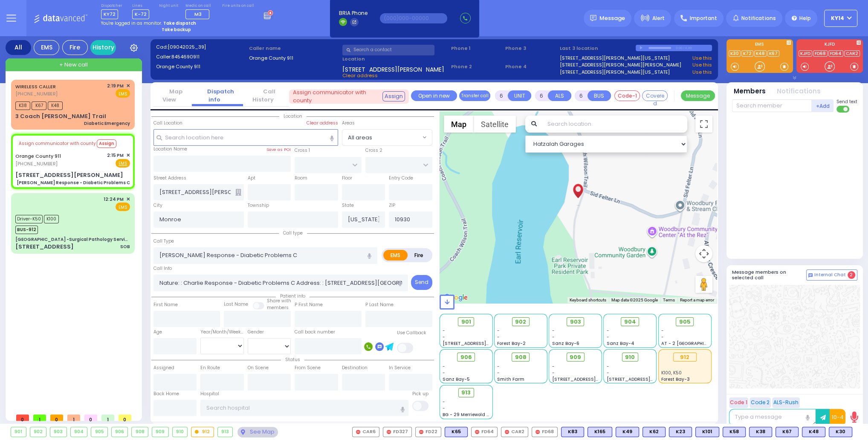  Describe the element at coordinates (771, 106) in the screenshot. I see `input: Search member` at that location.